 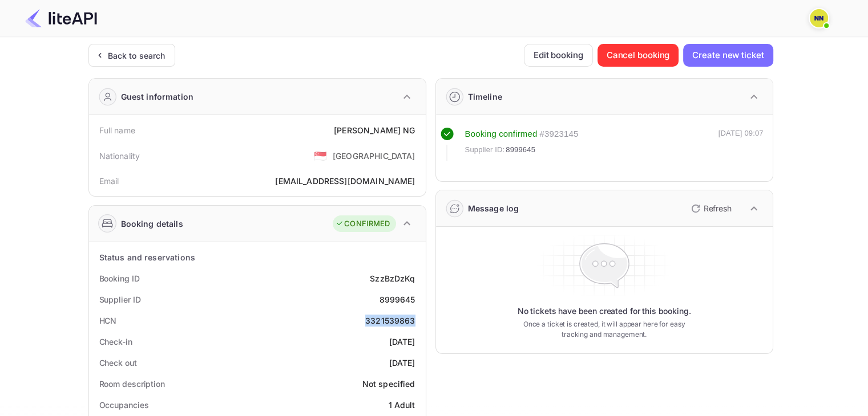 I want to click on div: HCN, so click(x=108, y=320).